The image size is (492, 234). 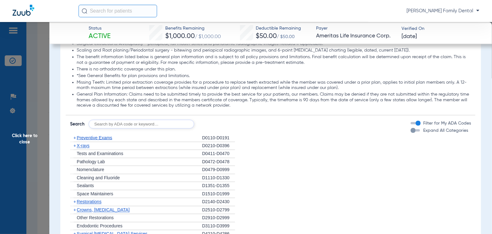 What do you see at coordinates (442, 29) in the screenshot?
I see `span: Verified On` at bounding box center [442, 29].